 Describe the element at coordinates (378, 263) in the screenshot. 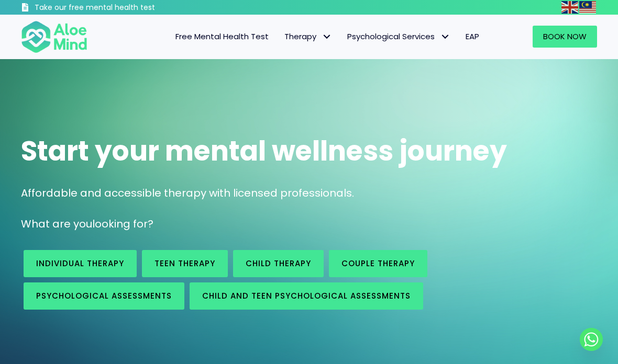

I see `span: Couple therapy` at that location.